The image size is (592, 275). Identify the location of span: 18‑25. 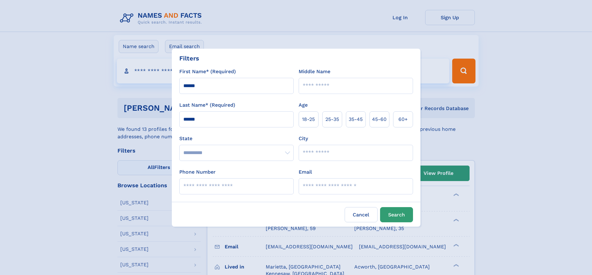
(308, 120).